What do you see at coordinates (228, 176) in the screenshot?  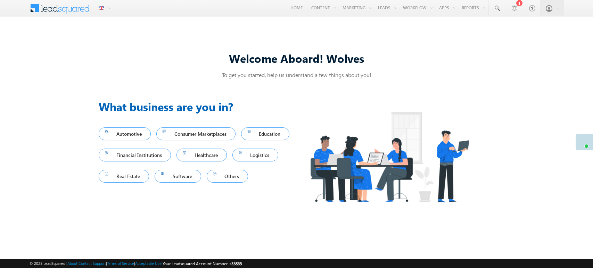 I see `span: Others` at bounding box center [228, 176].